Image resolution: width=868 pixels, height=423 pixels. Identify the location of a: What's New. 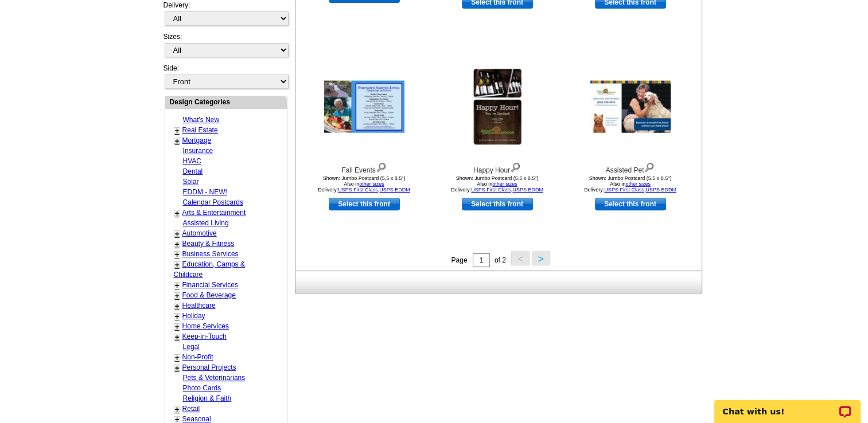
(201, 120).